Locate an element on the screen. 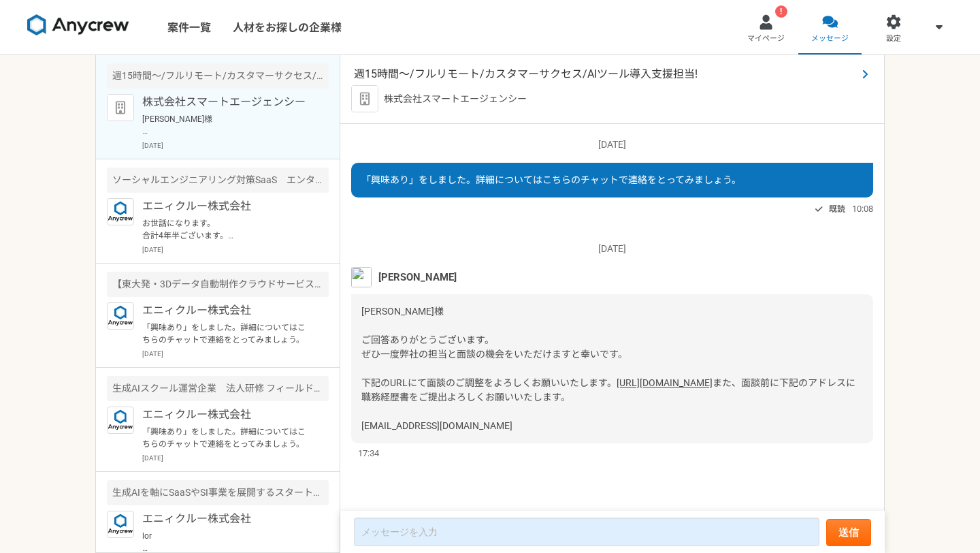  img: 8DqYSo04kwAAAAASUVORK5CYII= is located at coordinates (78, 25).